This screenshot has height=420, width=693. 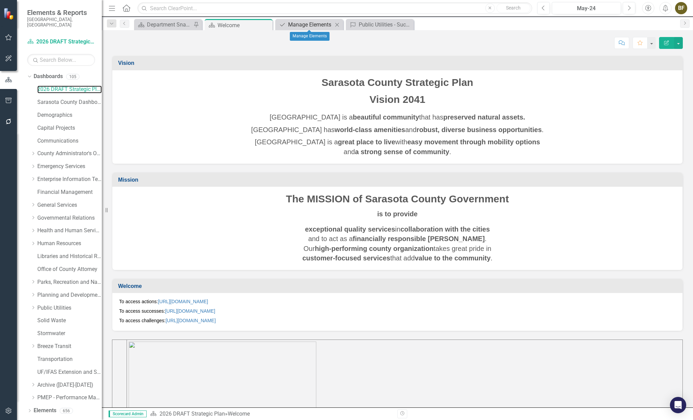 What do you see at coordinates (350, 229) in the screenshot?
I see `strong: exceptional quality services` at bounding box center [350, 229].